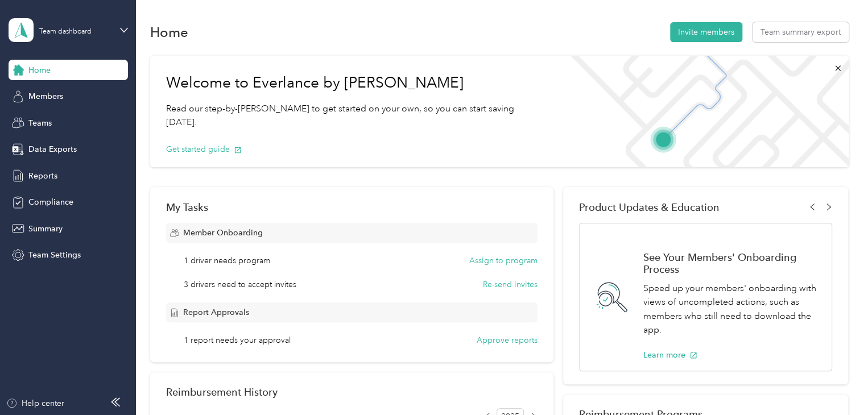 This screenshot has height=415, width=868. Describe the element at coordinates (227, 261) in the screenshot. I see `span: 1 driver needs program` at that location.